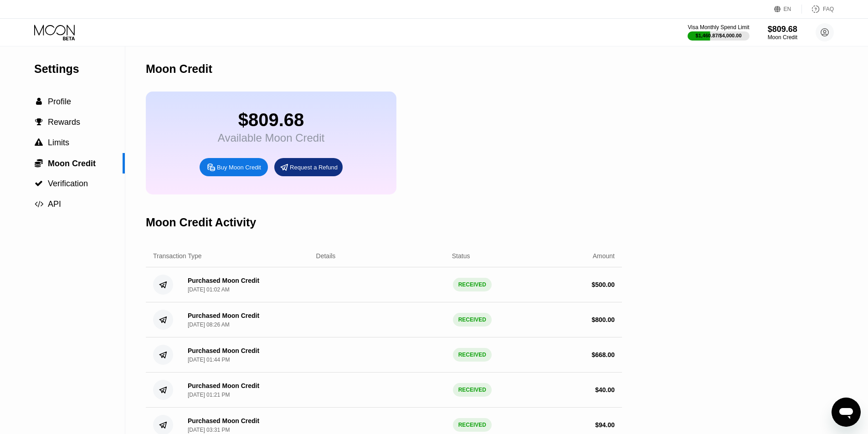 Image resolution: width=868 pixels, height=434 pixels. What do you see at coordinates (64, 122) in the screenshot?
I see `span: Rewards` at bounding box center [64, 122].